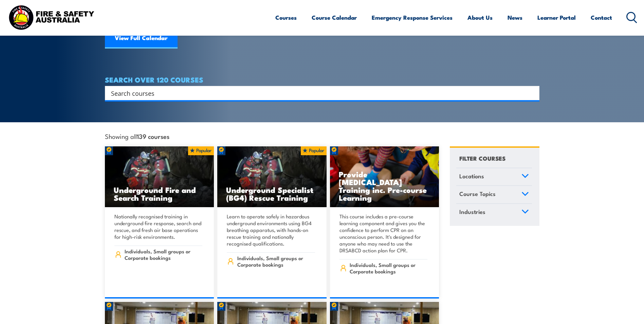  What do you see at coordinates (271, 230) in the screenshot?
I see `p: Learn to operate safely in hazardous underground environments using BG4 breathing apparatus, with...` at bounding box center [271, 230].